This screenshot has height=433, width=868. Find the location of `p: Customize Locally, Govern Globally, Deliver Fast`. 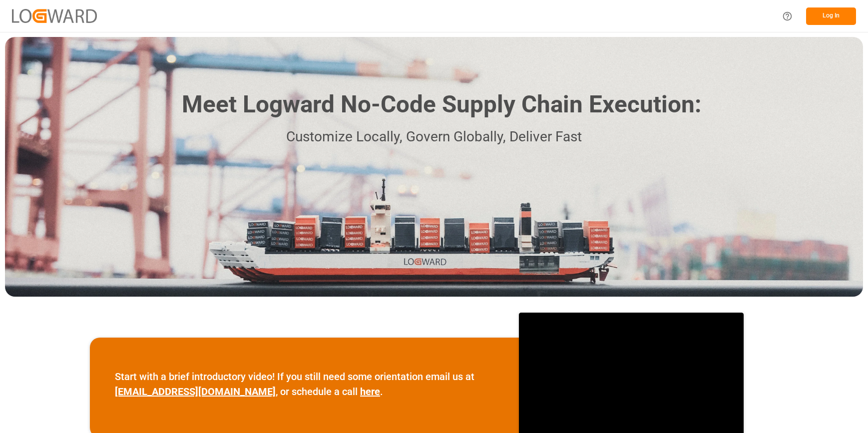

p: Customize Locally, Govern Globally, Deliver Fast is located at coordinates (434, 136).